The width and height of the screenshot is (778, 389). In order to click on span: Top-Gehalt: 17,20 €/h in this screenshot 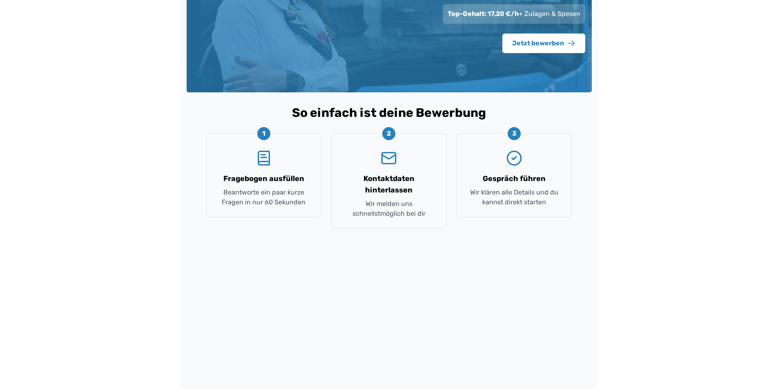, I will do `click(483, 13)`.